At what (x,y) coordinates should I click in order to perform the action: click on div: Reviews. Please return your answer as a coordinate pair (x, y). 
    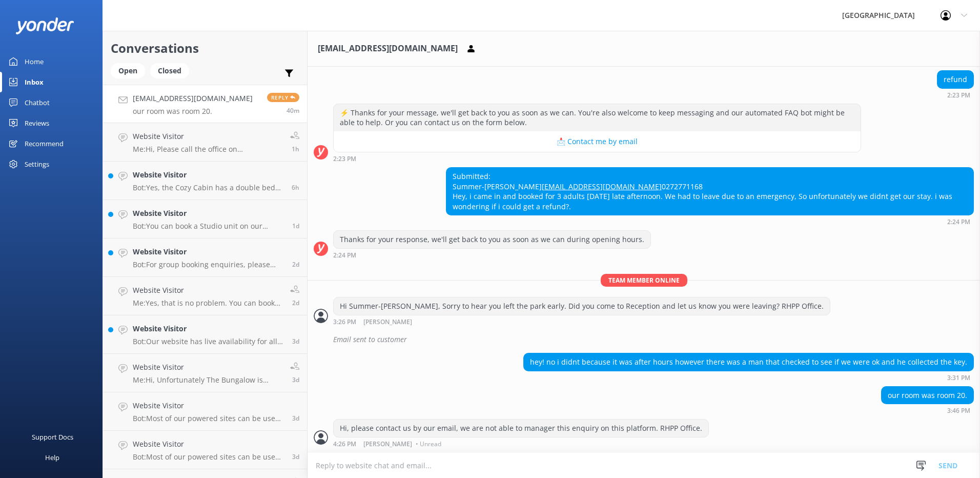
    Looking at the image, I should click on (37, 123).